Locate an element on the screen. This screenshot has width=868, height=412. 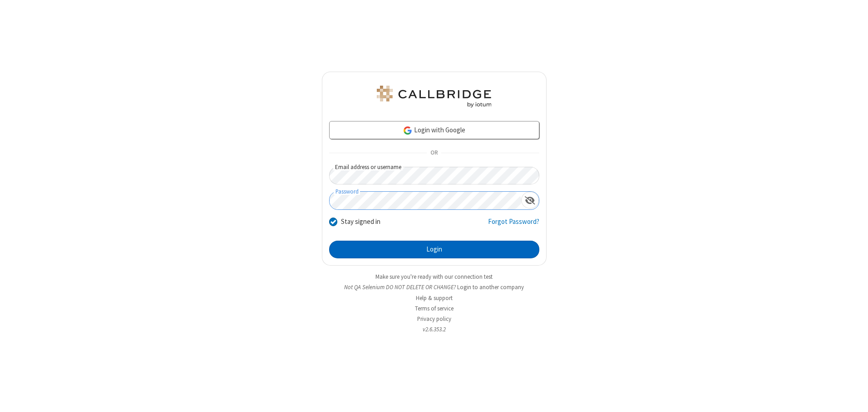
a: Make sure you're ready with our connection test is located at coordinates (434, 276).